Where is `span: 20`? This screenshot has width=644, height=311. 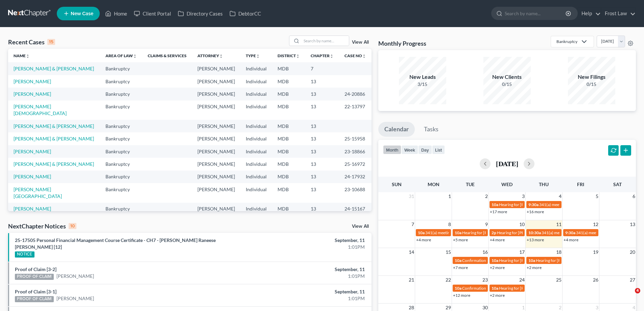
span: 20 is located at coordinates (633, 252).